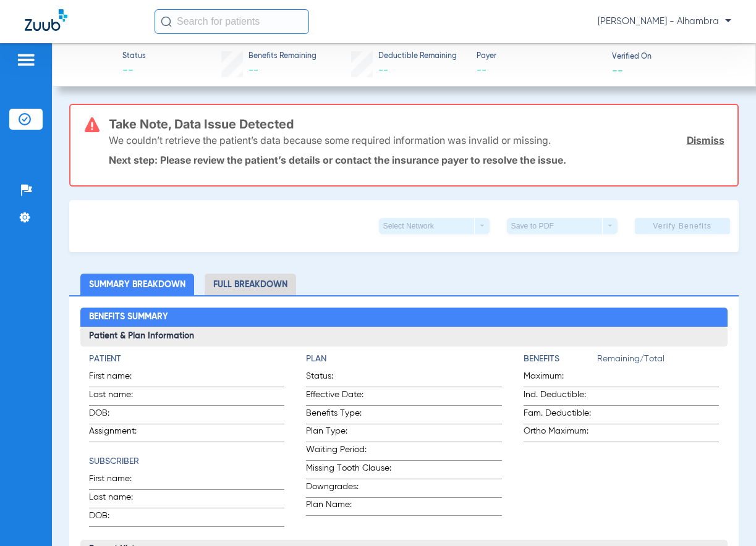 This screenshot has width=756, height=546. Describe the element at coordinates (351, 378) in the screenshot. I see `span: Status:` at that location.